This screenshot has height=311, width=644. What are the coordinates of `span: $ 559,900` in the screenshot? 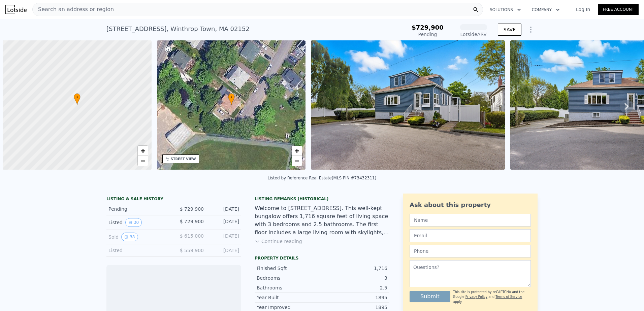 It's located at (192, 250).